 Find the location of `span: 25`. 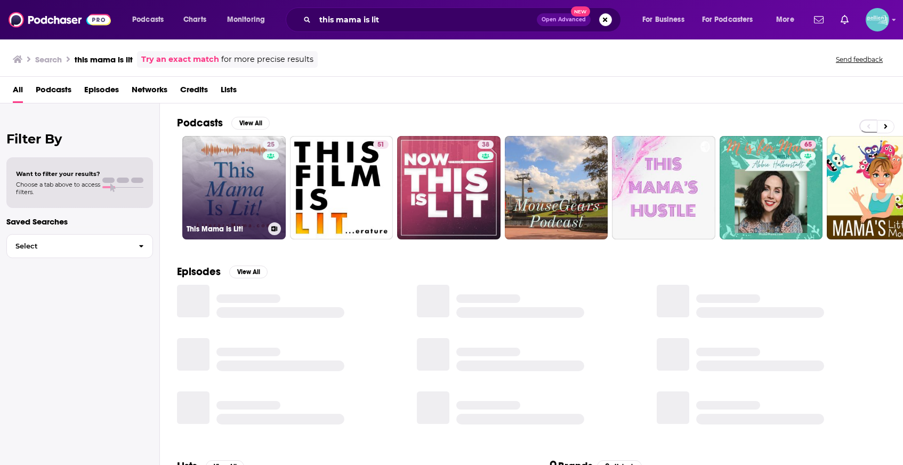

span: 25 is located at coordinates (271, 145).